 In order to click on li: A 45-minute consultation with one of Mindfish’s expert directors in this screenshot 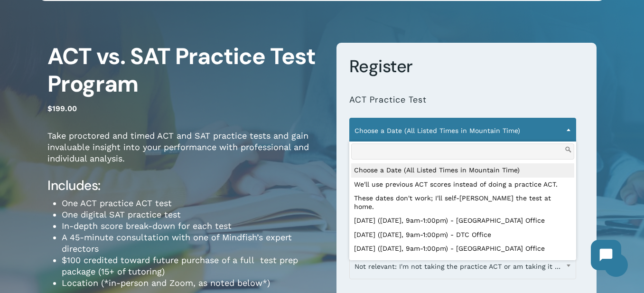, I will do `click(192, 243)`.